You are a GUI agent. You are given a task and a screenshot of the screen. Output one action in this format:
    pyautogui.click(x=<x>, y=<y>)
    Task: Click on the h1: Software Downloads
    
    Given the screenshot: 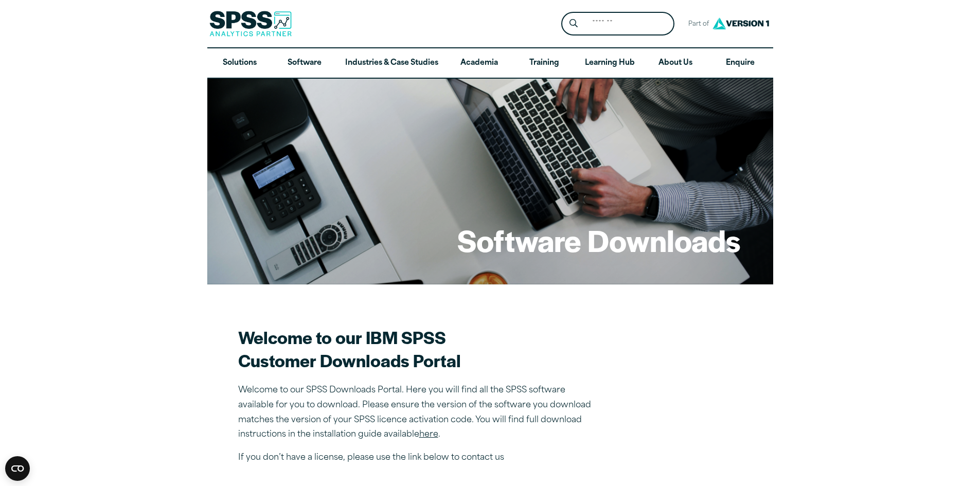 What is the action you would take?
    pyautogui.click(x=599, y=240)
    